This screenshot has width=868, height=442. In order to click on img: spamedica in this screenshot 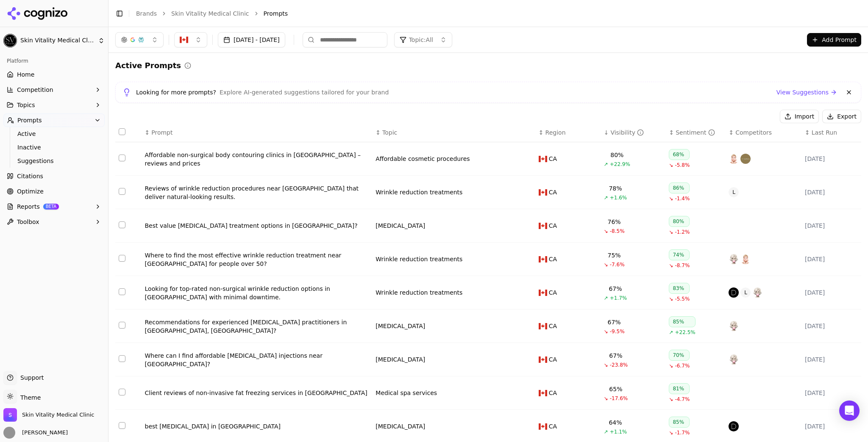, I will do `click(745, 159)`.